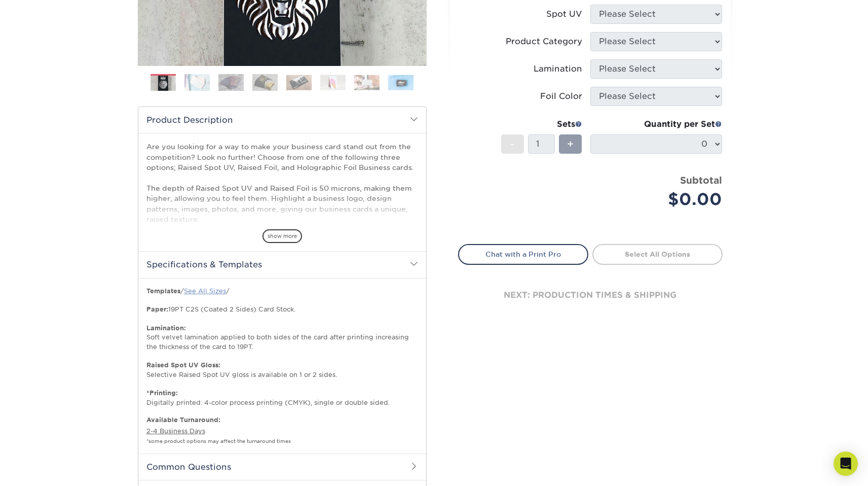  I want to click on small: *some product options may affect the turnaround times, so click(218, 441).